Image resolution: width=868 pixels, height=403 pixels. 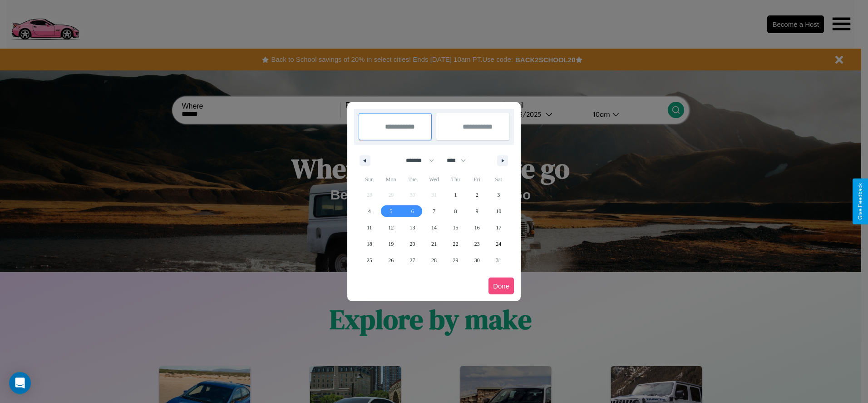 I want to click on span: 3, so click(x=499, y=195).